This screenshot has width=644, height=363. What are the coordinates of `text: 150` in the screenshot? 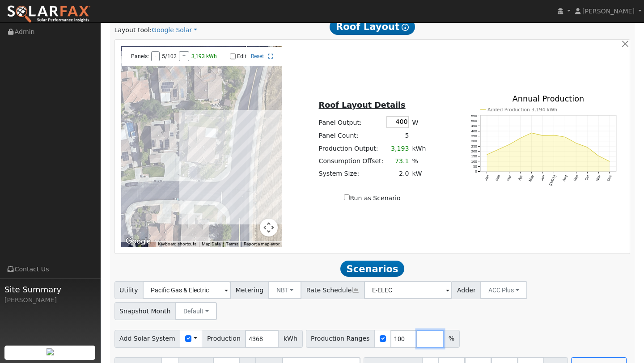 It's located at (474, 156).